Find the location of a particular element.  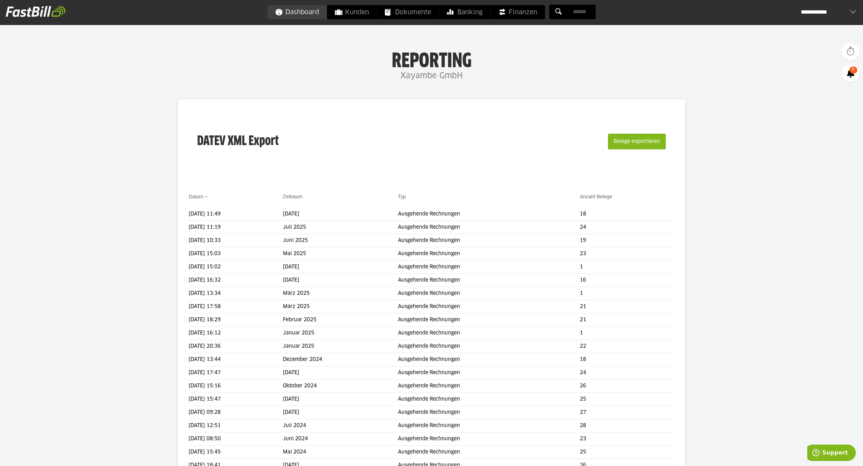

span: 6 is located at coordinates (854, 70).